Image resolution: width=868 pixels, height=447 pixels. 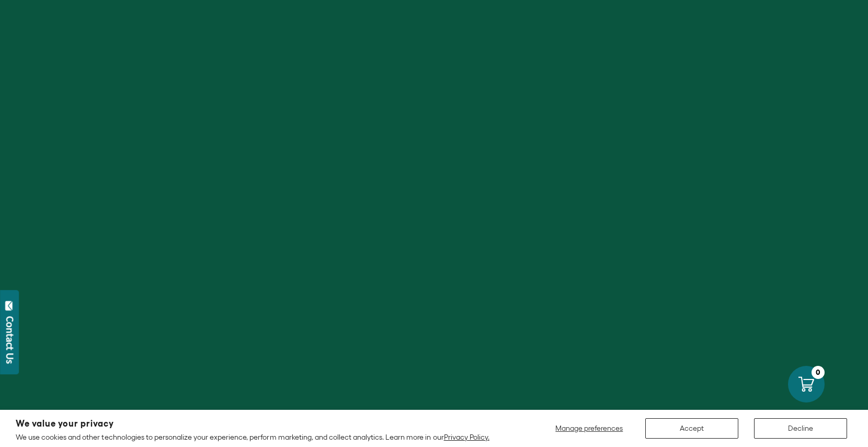 I want to click on button: Manage preferences, so click(x=590, y=428).